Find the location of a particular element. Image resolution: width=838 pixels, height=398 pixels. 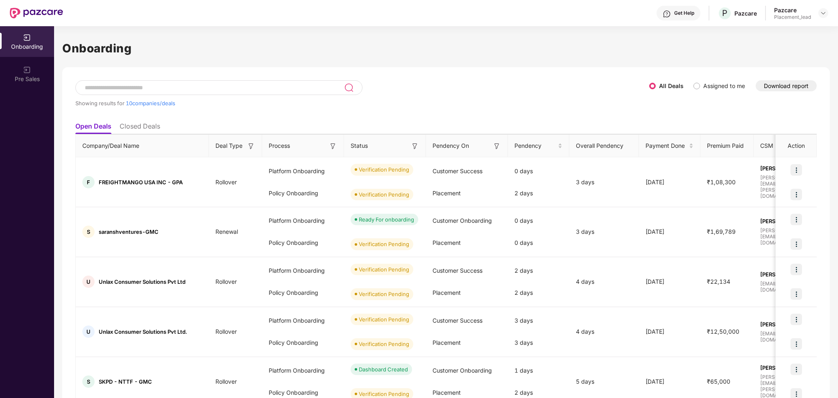

span: saranshventures-GMC is located at coordinates (129, 232).